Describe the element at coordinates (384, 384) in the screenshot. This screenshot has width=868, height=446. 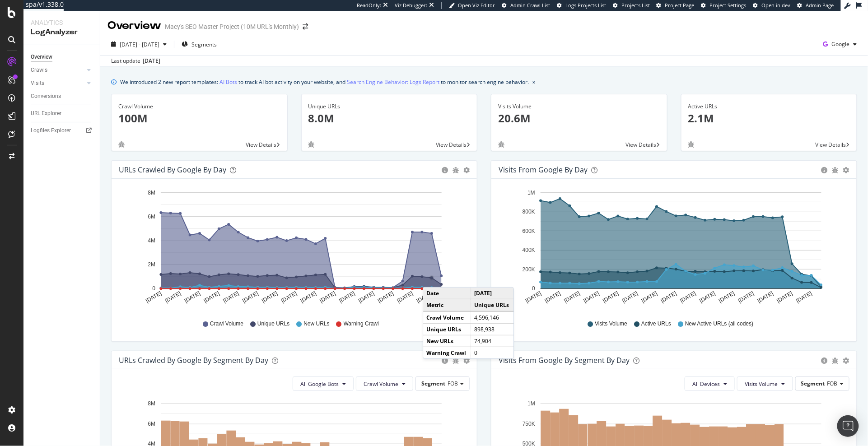
I see `button: Crawl Volume` at that location.